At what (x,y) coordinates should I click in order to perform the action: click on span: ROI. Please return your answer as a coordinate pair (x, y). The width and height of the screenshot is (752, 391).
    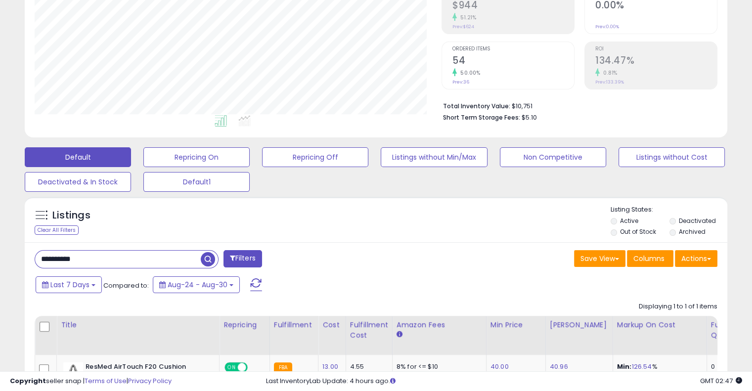
    Looking at the image, I should click on (656, 49).